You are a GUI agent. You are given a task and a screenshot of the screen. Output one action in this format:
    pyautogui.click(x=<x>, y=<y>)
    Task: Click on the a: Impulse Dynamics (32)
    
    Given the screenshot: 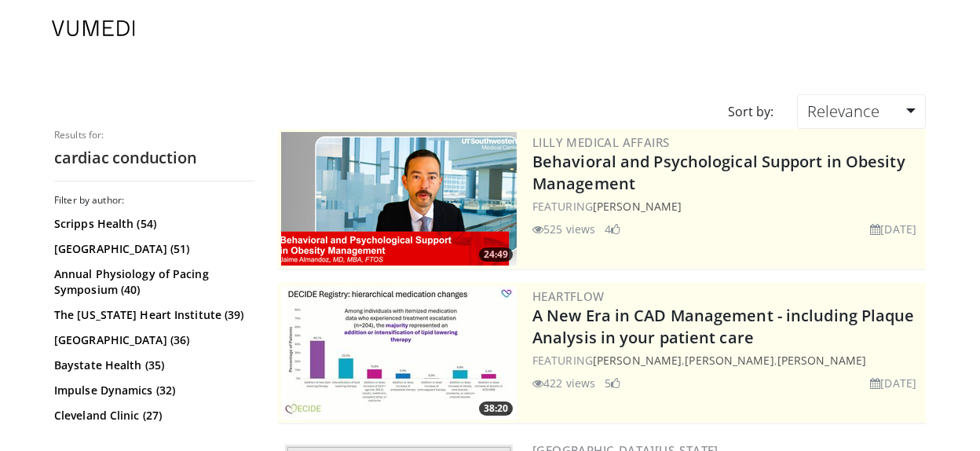 What is the action you would take?
    pyautogui.click(x=152, y=390)
    